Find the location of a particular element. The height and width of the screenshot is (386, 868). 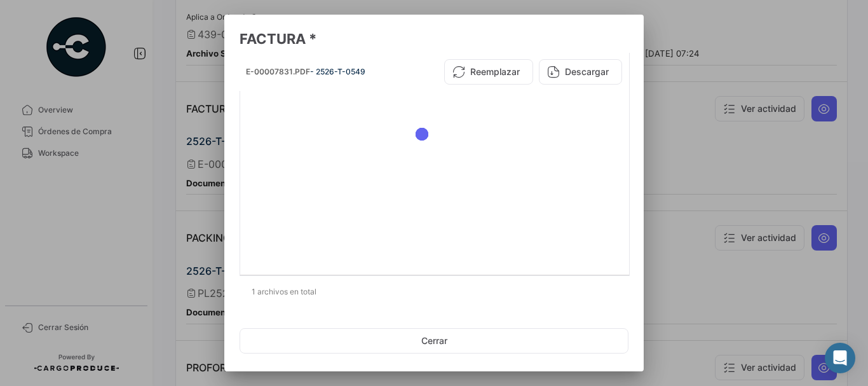

h3: FACTURA * is located at coordinates (434, 39).